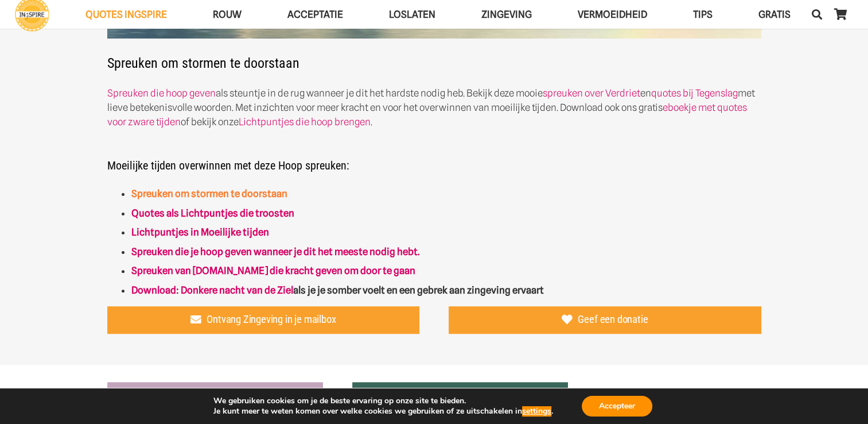  Describe the element at coordinates (275, 252) in the screenshot. I see `strong: Spreuken die je hoop geven wanneer je dit het meeste nodig hebt.` at that location.